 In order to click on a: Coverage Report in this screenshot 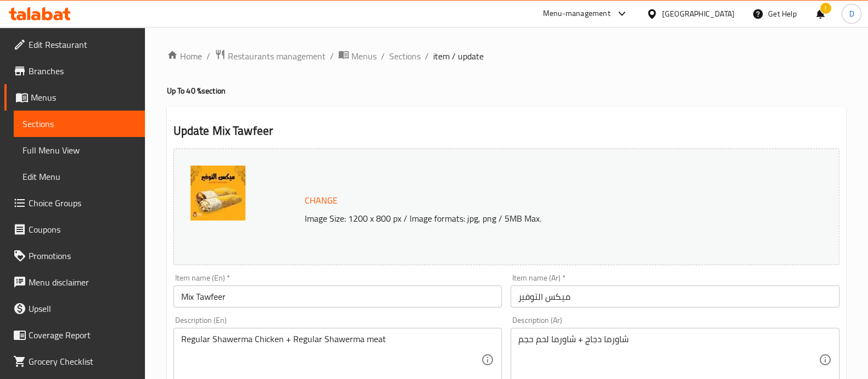, I will do `click(75, 335)`.